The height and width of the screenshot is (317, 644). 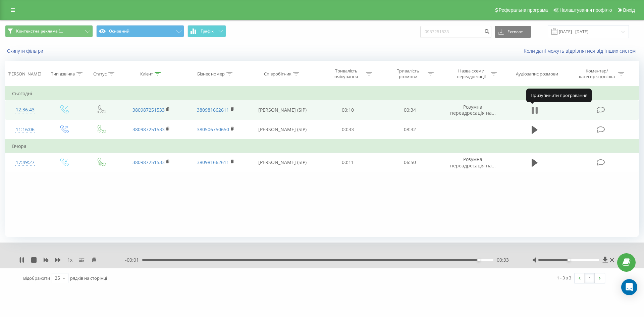 What do you see at coordinates (322, 94) in the screenshot?
I see `td: Сьогодні` at bounding box center [322, 94].